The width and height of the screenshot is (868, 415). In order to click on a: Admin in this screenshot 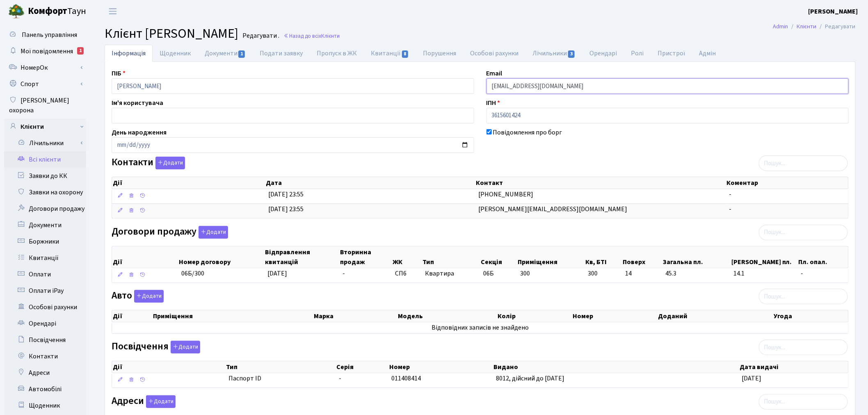, I will do `click(780, 26)`.